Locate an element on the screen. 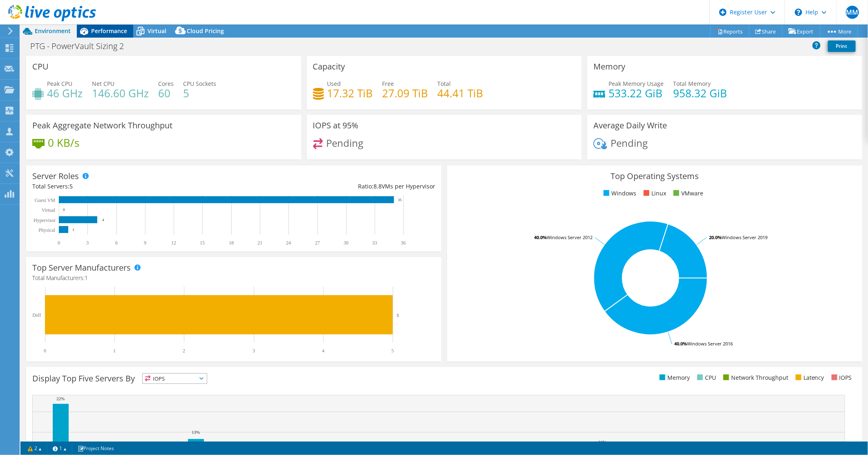  span: Peak CPU is located at coordinates (60, 83).